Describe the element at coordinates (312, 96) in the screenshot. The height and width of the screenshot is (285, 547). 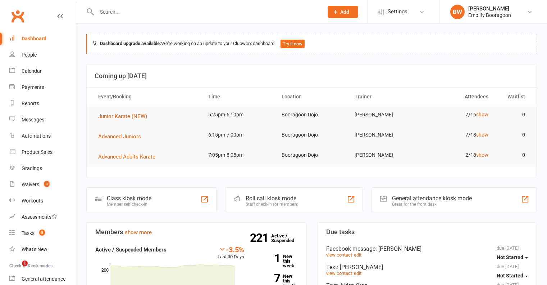
I see `th: Location` at that location.